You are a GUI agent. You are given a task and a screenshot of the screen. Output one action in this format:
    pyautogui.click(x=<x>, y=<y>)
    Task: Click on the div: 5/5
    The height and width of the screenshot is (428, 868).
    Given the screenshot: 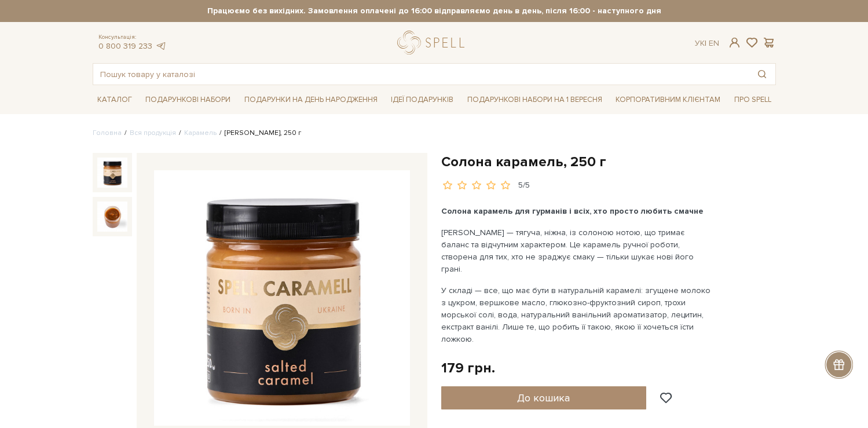 What is the action you would take?
    pyautogui.click(x=524, y=185)
    